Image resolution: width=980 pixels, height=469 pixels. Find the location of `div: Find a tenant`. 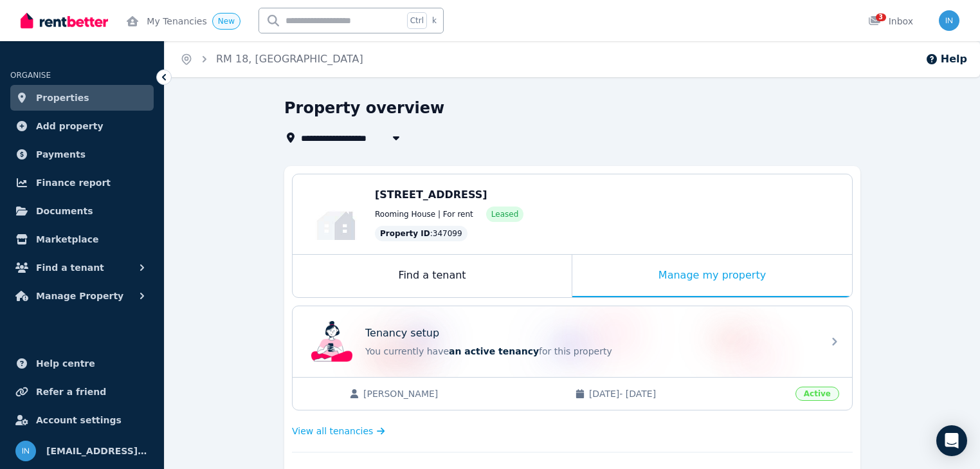

div: Find a tenant is located at coordinates (432, 276).